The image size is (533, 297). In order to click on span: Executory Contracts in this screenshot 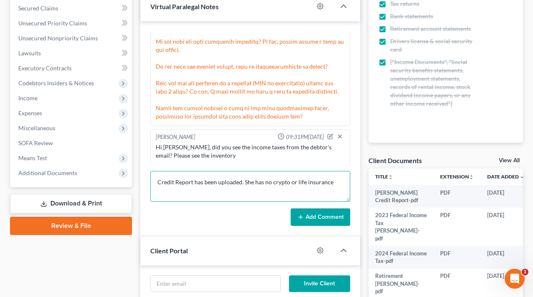, I will do `click(45, 68)`.